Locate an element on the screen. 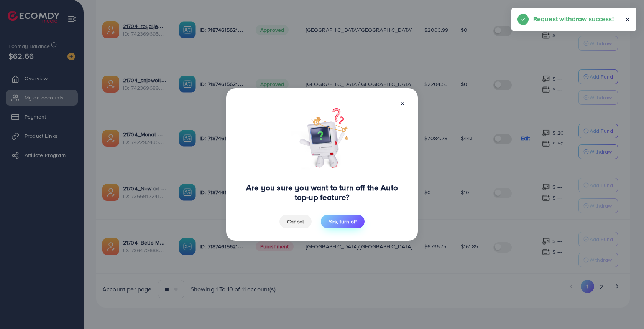 This screenshot has width=644, height=329. span: Cancel is located at coordinates (295, 222).